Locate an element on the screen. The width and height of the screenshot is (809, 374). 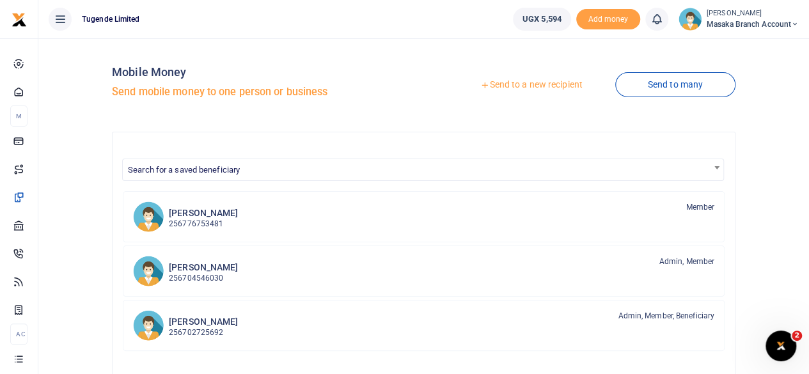
img: profile-user is located at coordinates (690, 19).